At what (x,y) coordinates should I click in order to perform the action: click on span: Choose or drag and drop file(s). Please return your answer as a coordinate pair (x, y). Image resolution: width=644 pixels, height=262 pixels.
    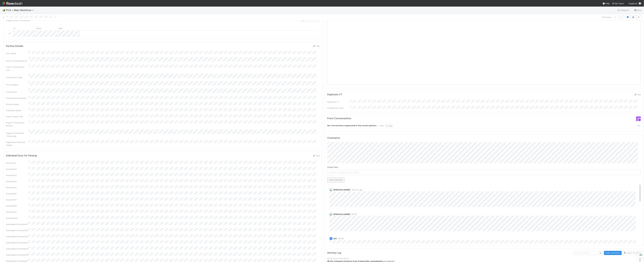
    Looking at the image, I should click on (484, 173).